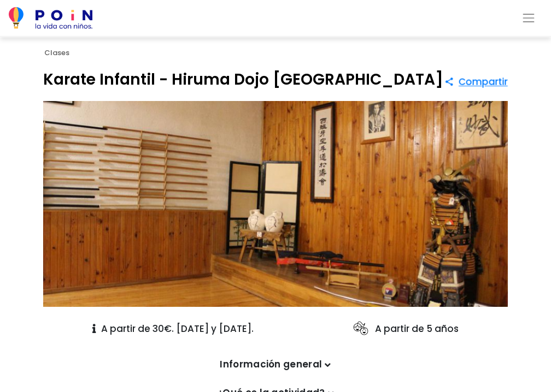 This screenshot has width=551, height=392. I want to click on span: Clases, so click(57, 52).